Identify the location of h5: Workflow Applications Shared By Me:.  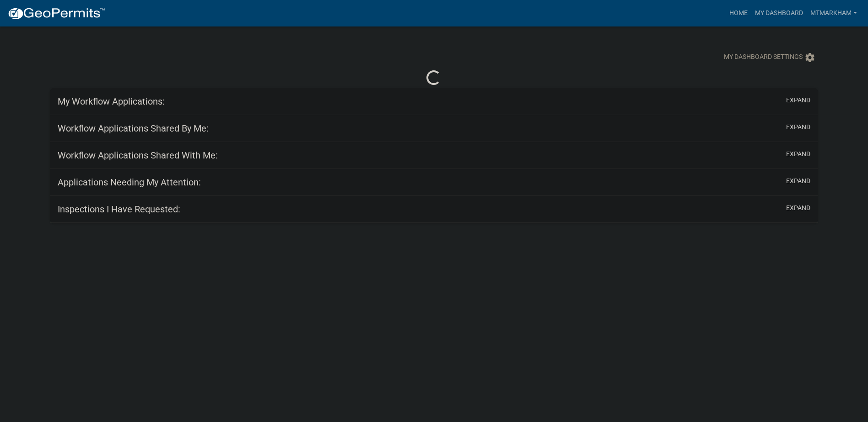
(133, 128).